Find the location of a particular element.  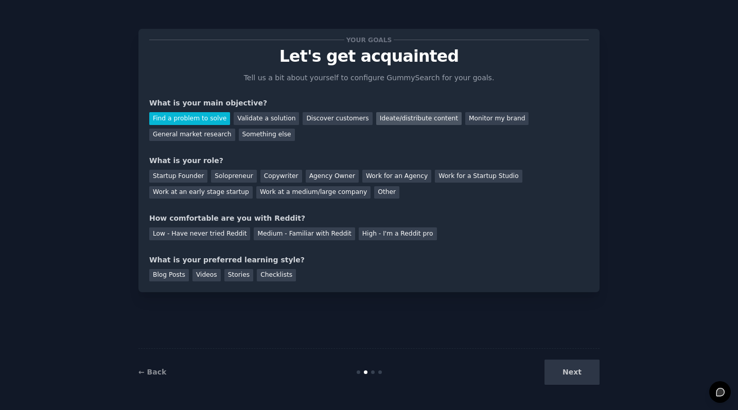

div: What is your preferred learning style? is located at coordinates (369, 260).